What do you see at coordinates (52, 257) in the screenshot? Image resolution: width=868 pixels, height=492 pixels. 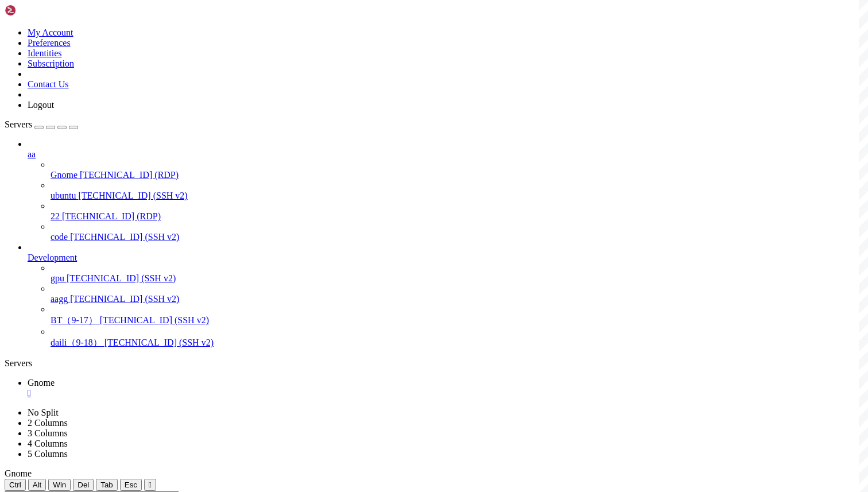 I see `span: Development` at bounding box center [52, 257].